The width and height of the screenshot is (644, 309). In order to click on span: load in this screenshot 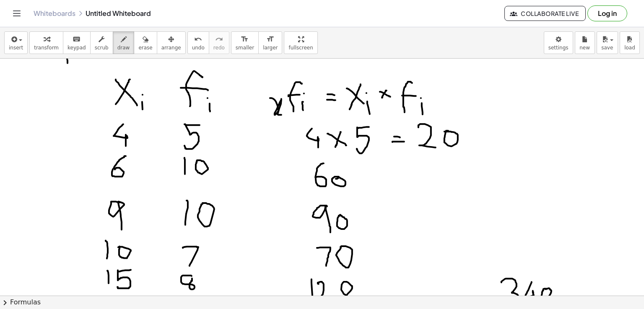, I will do `click(630, 48)`.